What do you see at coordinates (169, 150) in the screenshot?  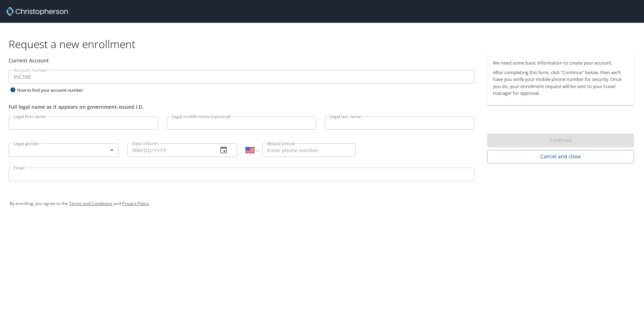 I see `input: MM/DD/YYYY` at bounding box center [169, 150].